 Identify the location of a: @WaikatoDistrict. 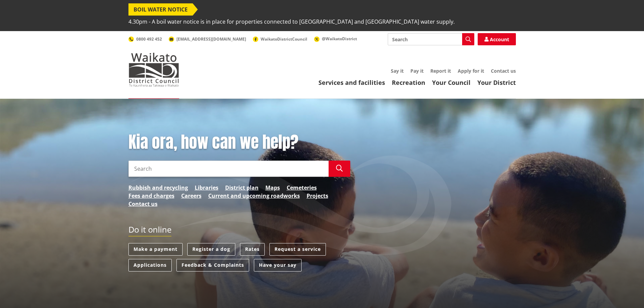
(335, 38).